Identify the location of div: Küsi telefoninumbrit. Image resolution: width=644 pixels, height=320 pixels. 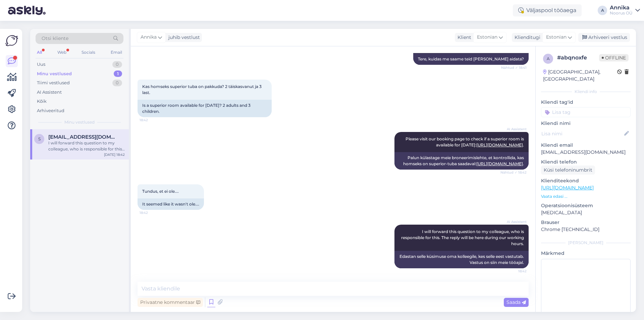
(567, 170).